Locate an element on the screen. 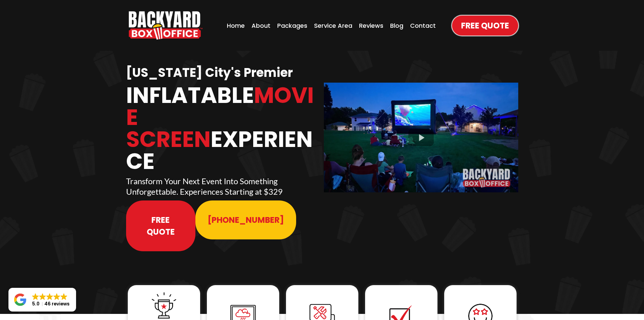  a: 913-214-1202 is located at coordinates (246, 220).